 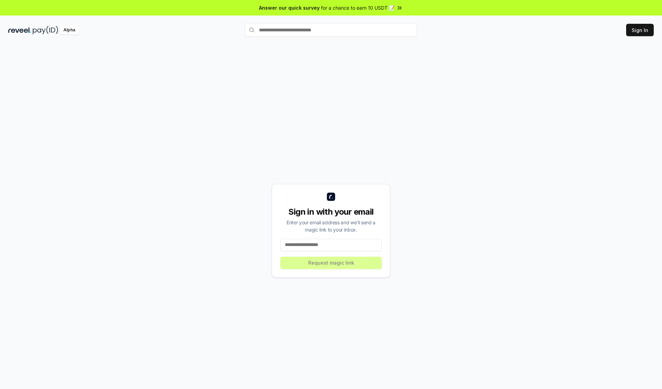 What do you see at coordinates (358, 8) in the screenshot?
I see `span: for a chance to earn 10 USDT 📝` at bounding box center [358, 8].